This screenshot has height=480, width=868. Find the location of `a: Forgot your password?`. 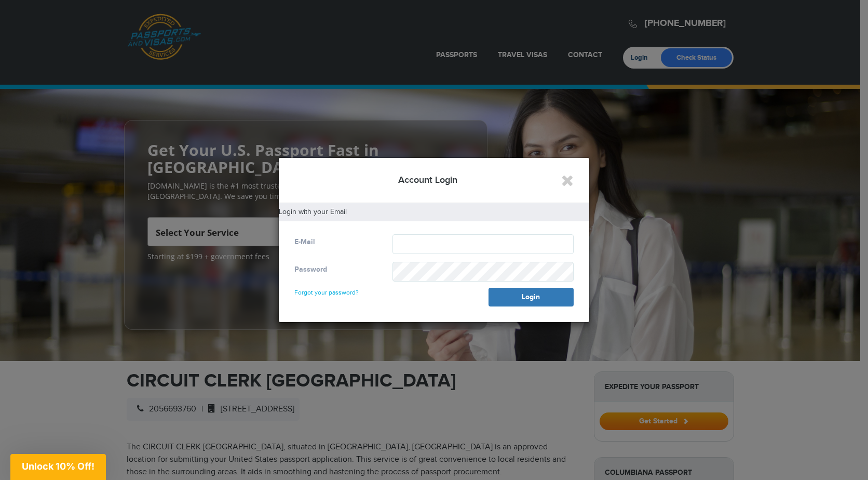

a: Forgot your password? is located at coordinates (327, 288).